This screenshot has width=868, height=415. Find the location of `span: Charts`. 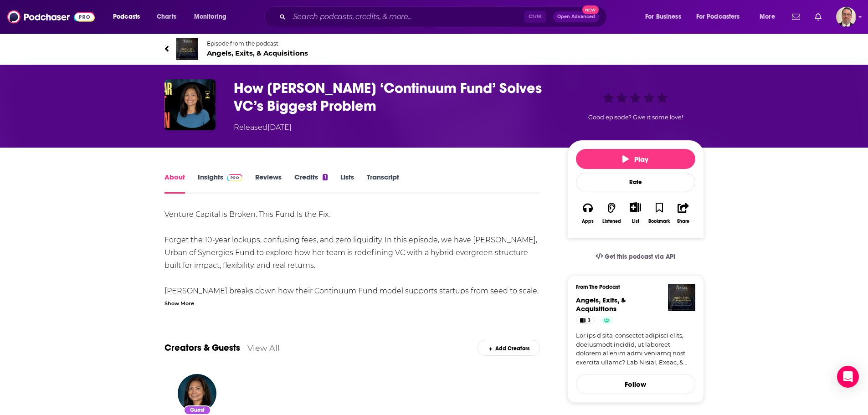

span: Charts is located at coordinates (167, 17).